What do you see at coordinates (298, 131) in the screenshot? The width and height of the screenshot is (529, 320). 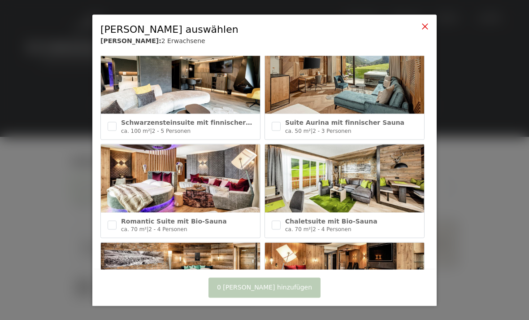 I see `span: ca. 50 m²` at bounding box center [298, 131].